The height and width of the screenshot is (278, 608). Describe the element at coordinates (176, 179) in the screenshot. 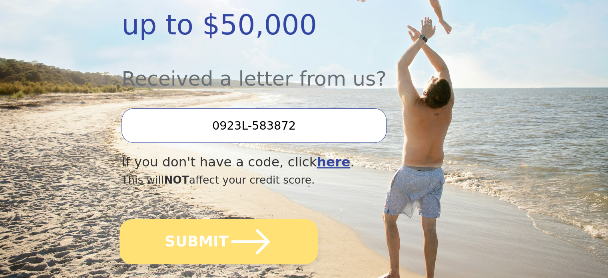

I see `span: NOT` at that location.